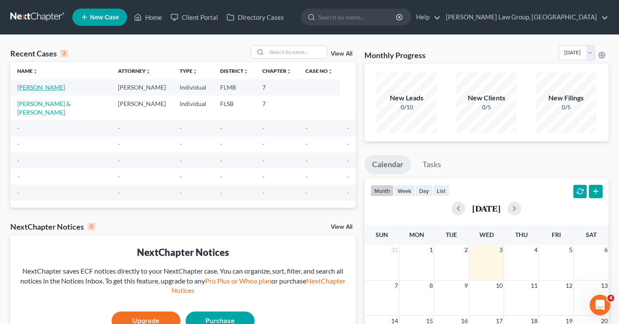 The height and width of the screenshot is (324, 619). What do you see at coordinates (183, 252) in the screenshot?
I see `div: NextChapter Notices` at bounding box center [183, 252].